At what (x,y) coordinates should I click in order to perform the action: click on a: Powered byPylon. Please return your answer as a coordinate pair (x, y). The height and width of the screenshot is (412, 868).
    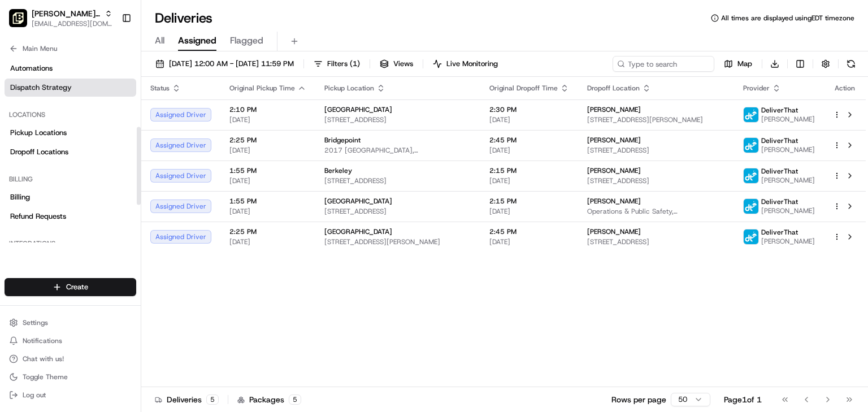
    Looking at the image, I should click on (108, 283).